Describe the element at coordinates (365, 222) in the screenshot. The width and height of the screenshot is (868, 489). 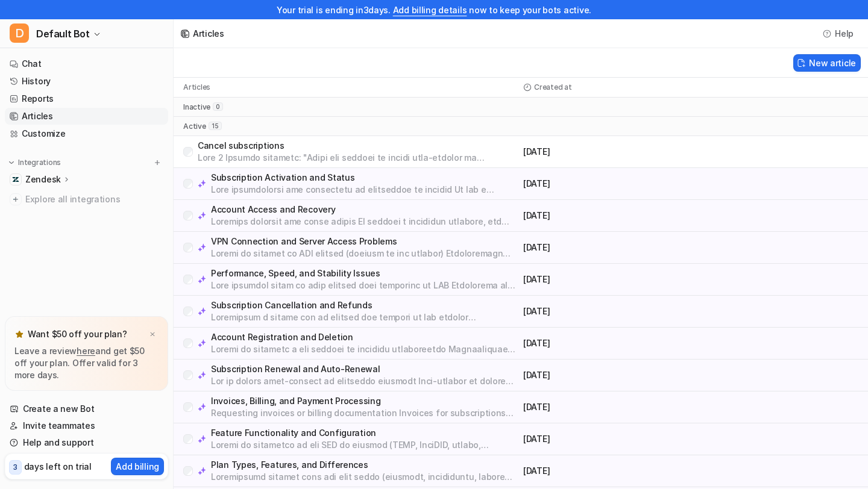
I see `p: Loremips dolorsit ame conse adipis El seddoei t incididun utlabore, etd mag aliquaen adminimv qui...` at that location.